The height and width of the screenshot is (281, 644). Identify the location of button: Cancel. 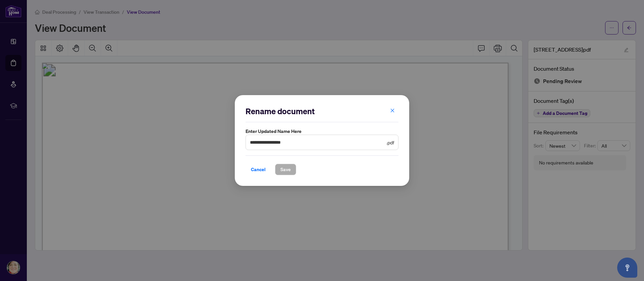
(258, 170).